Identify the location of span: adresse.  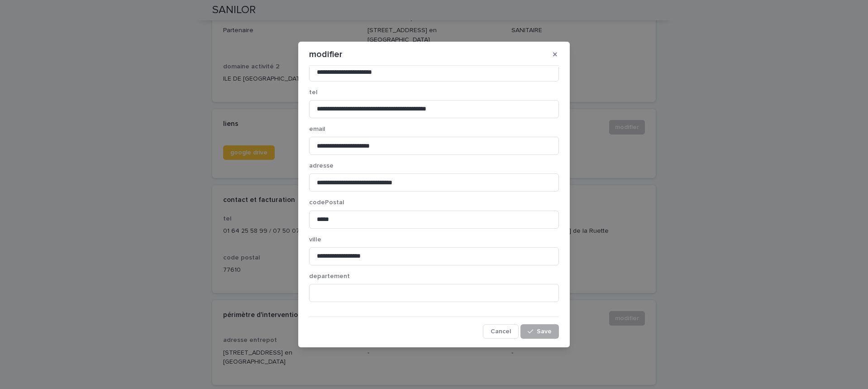
(322, 165).